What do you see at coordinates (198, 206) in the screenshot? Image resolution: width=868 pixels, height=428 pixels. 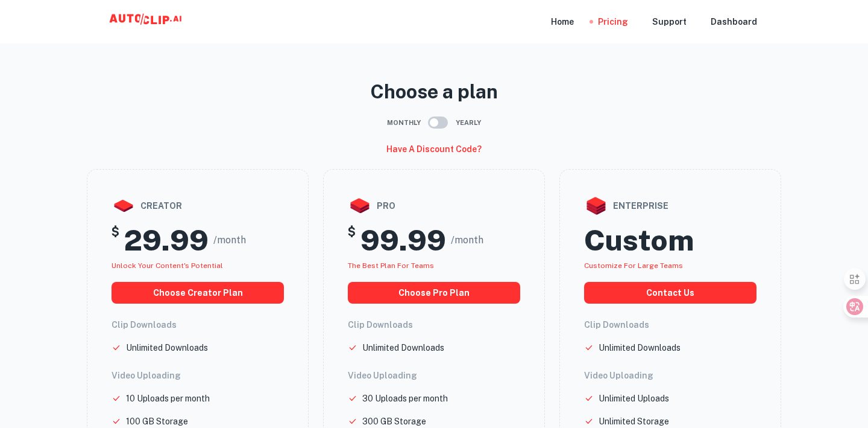 I see `div: creator` at bounding box center [198, 206].